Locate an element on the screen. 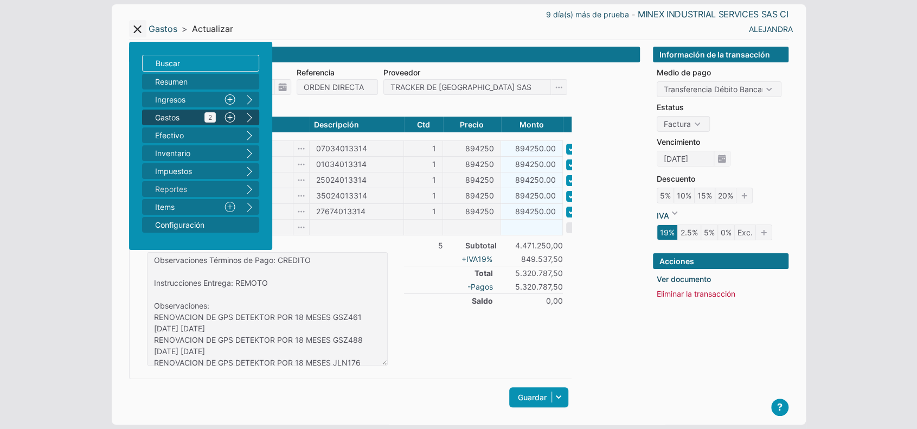  i: 15% is located at coordinates (705, 195).